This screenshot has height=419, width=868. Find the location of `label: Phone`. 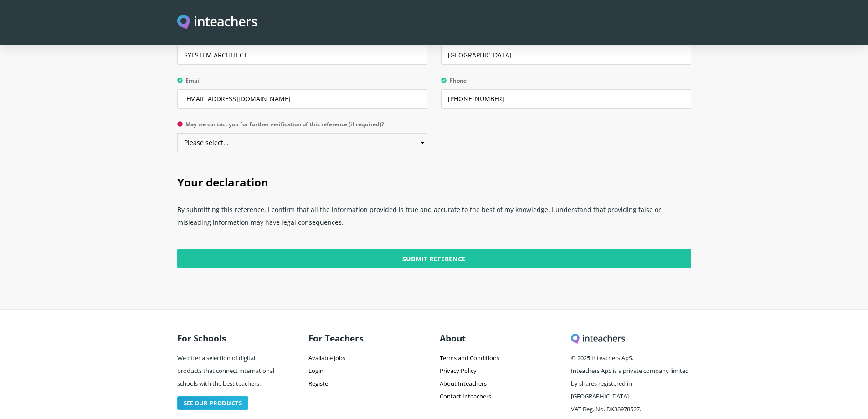

label: Phone is located at coordinates (566, 83).